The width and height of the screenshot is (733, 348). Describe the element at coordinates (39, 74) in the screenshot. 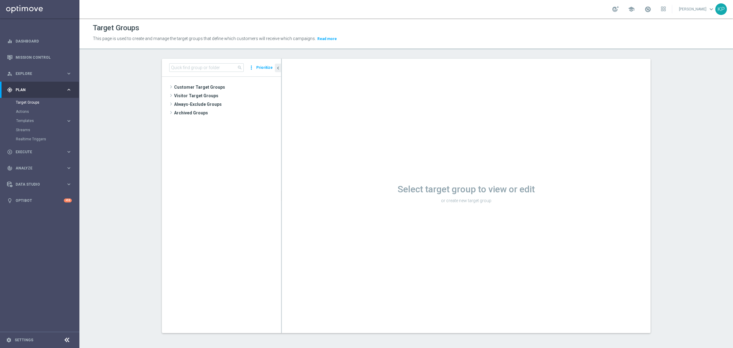

I see `div: person_search Explore keyboard_arrow_right` at that location.